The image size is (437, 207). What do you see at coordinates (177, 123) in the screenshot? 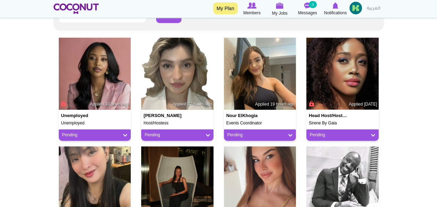
I see `h5: Host/Hostess` at bounding box center [177, 123].